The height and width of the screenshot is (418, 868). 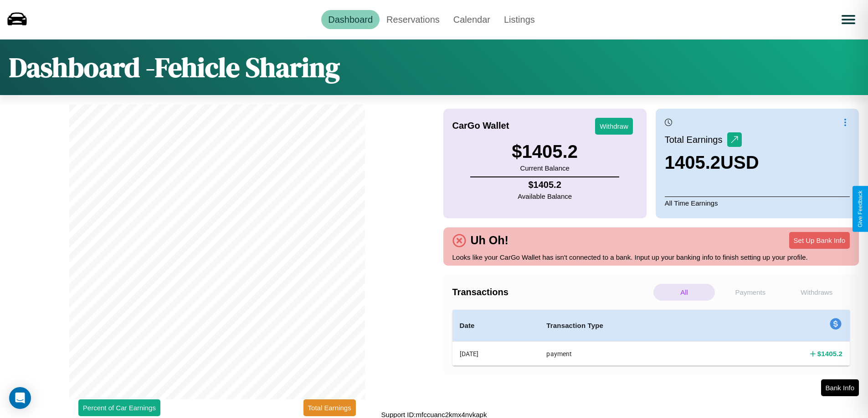 I want to click on h4: Date, so click(x=496, y=326).